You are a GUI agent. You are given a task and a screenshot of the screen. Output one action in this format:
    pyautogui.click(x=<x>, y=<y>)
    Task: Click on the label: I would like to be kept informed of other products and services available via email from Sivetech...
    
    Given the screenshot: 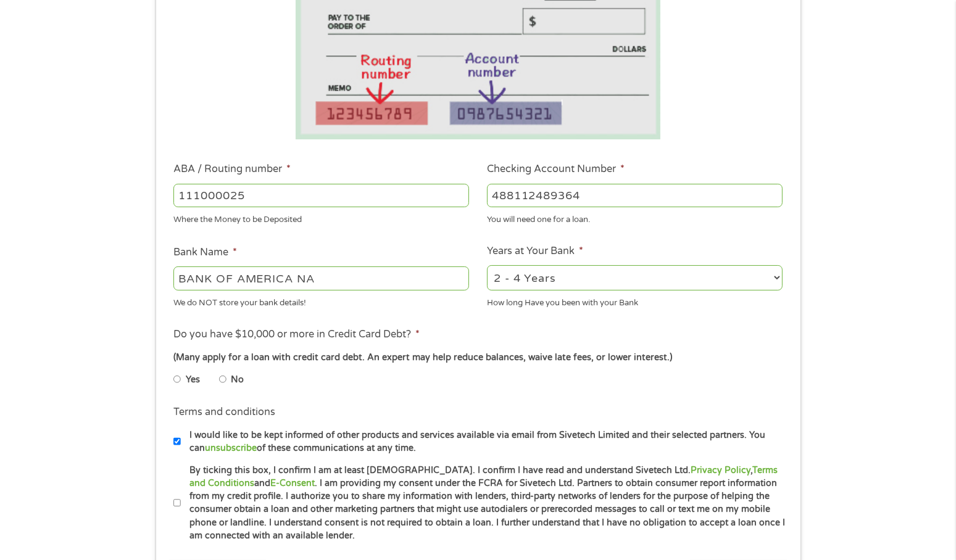 What is the action you would take?
    pyautogui.click(x=483, y=442)
    